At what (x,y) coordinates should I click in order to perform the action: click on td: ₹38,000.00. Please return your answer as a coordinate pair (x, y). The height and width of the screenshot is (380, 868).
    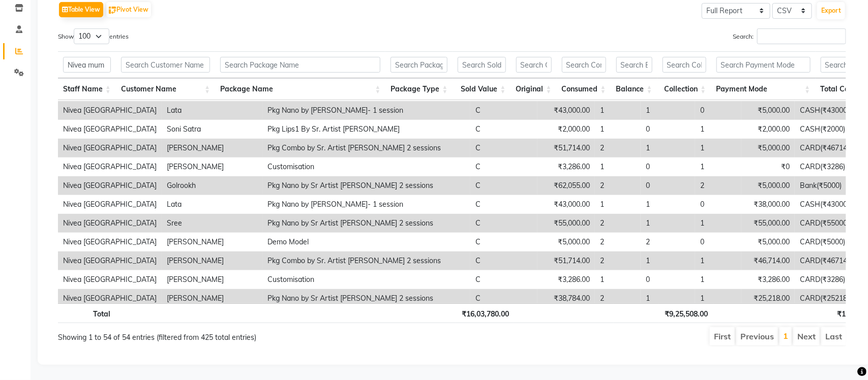
    Looking at the image, I should click on (768, 204).